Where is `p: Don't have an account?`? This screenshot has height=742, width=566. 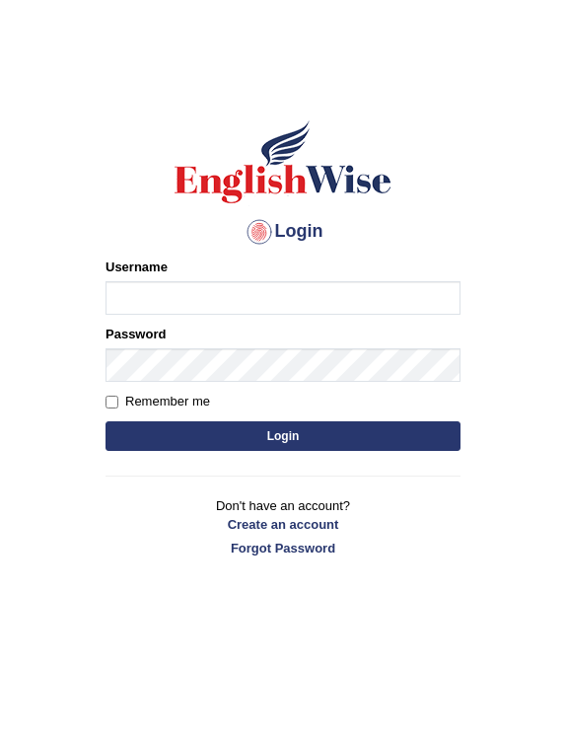 p: Don't have an account? is located at coordinates (283, 527).